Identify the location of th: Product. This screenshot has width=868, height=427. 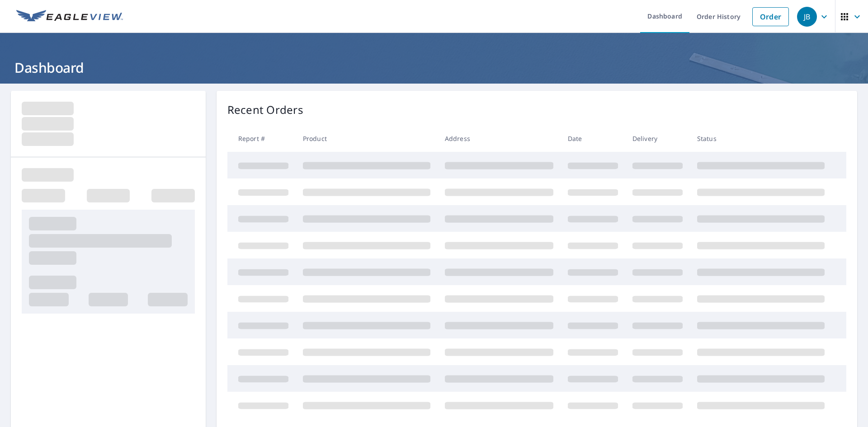
(367, 138).